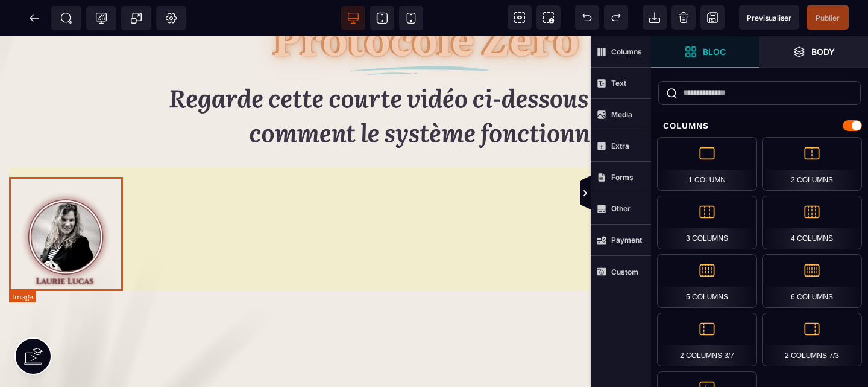 This screenshot has height=387, width=868. What do you see at coordinates (101, 18) in the screenshot?
I see `span: Tracking` at bounding box center [101, 18].